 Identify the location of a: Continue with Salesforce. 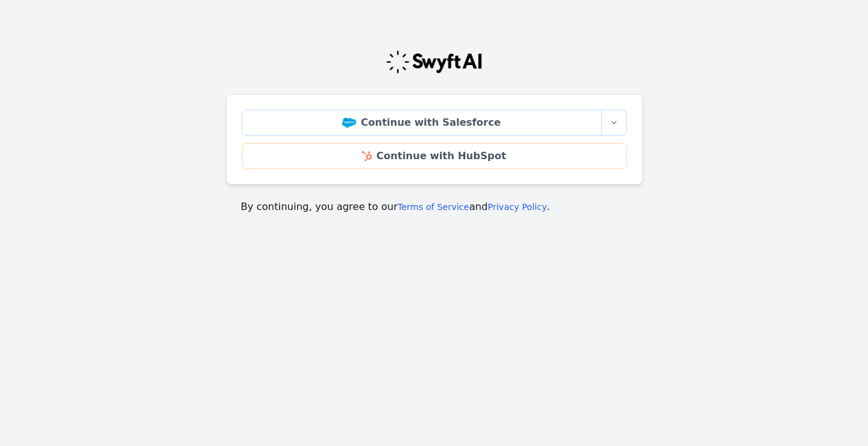
(422, 123).